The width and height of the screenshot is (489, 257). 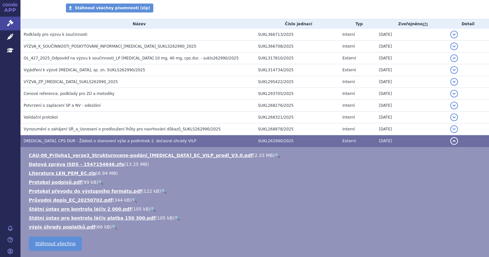 I want to click on span: 13.25 MB, so click(x=136, y=164).